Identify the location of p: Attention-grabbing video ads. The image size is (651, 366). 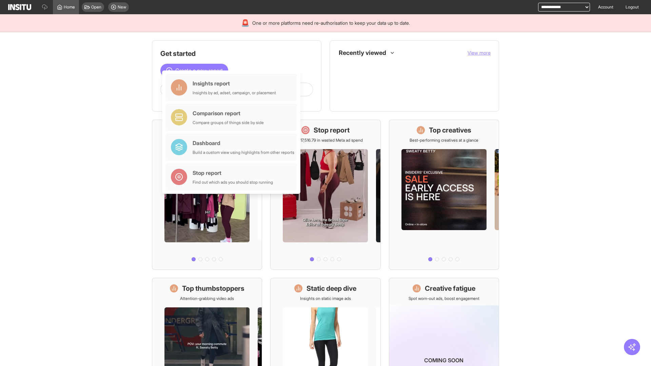
(207, 299).